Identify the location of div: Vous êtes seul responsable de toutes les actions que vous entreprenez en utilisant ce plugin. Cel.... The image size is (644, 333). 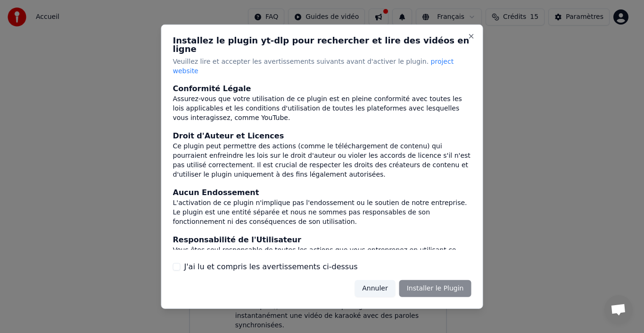
(322, 259).